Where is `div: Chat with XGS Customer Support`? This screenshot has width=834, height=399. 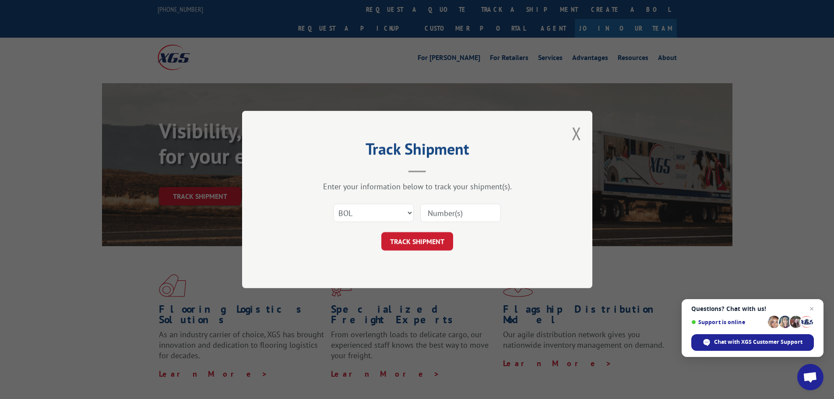
div: Chat with XGS Customer Support is located at coordinates (753, 342).